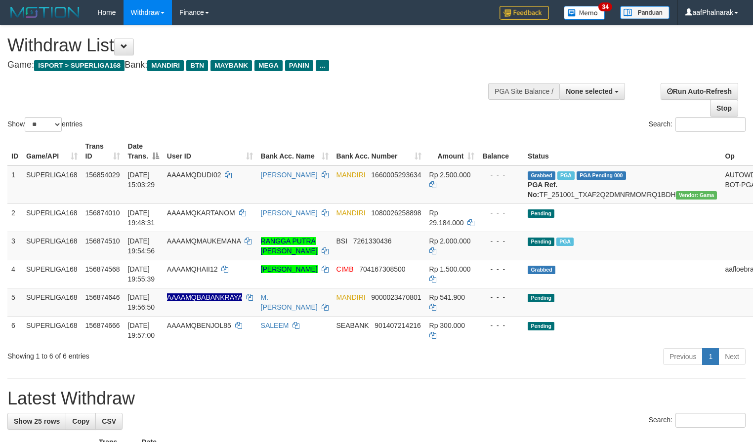 This screenshot has height=442, width=753. Describe the element at coordinates (299, 66) in the screenshot. I see `span: PANIN` at that location.